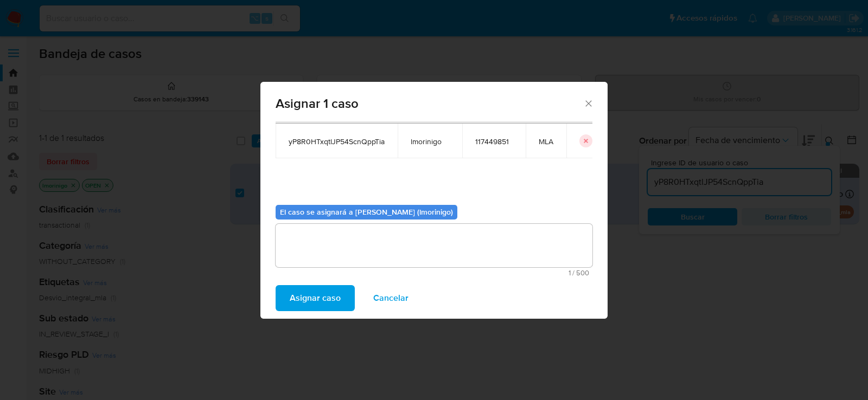 The image size is (868, 400). Describe the element at coordinates (546, 142) in the screenshot. I see `span: MLA` at that location.